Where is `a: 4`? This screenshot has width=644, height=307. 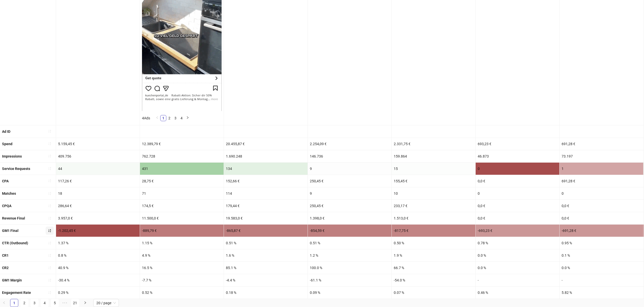
a: 4 is located at coordinates (182, 118).